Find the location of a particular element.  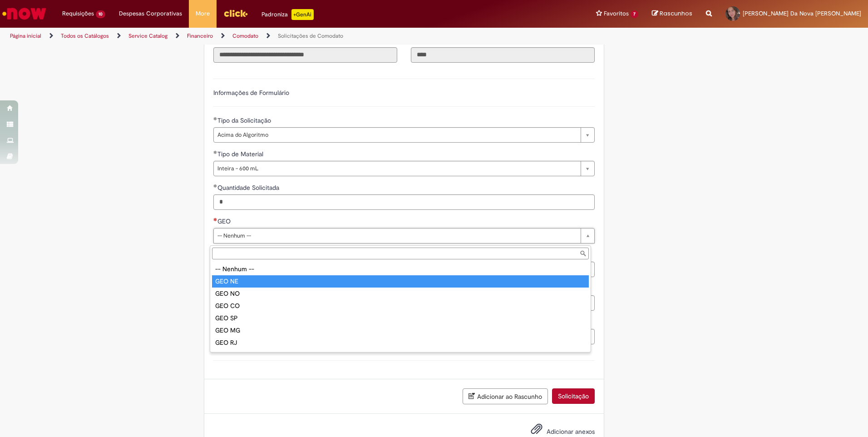

div: GEO SP is located at coordinates (400, 318).